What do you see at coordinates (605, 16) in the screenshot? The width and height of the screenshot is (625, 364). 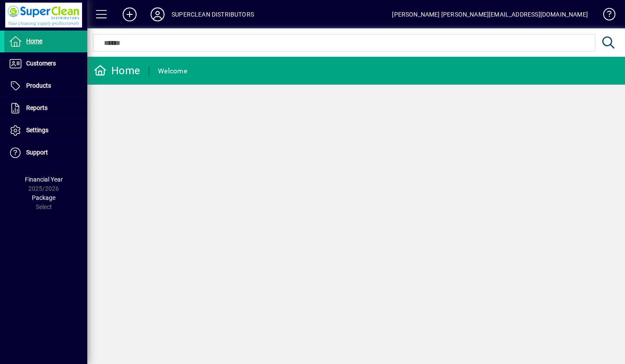 I see `a: Knowledge Base` at bounding box center [605, 16].